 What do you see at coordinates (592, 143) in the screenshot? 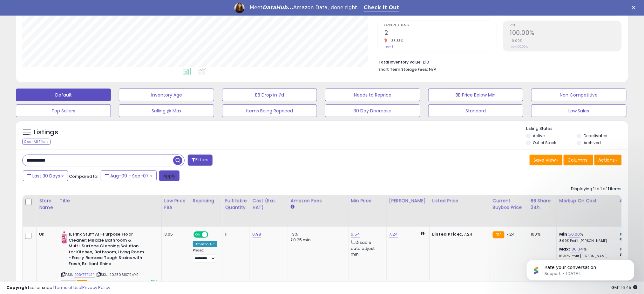
I see `label: Archived` at bounding box center [592, 143].